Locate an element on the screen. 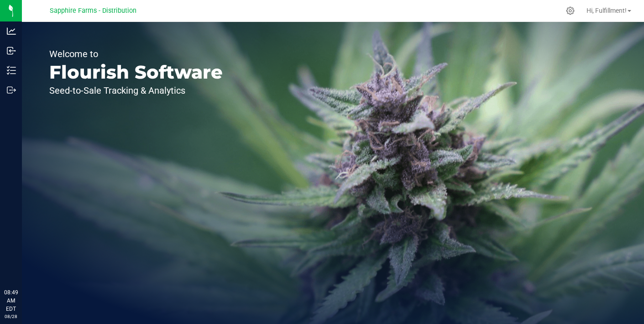 The image size is (644, 324). p: Seed-to-Sale Tracking & Analytics is located at coordinates (136, 91).